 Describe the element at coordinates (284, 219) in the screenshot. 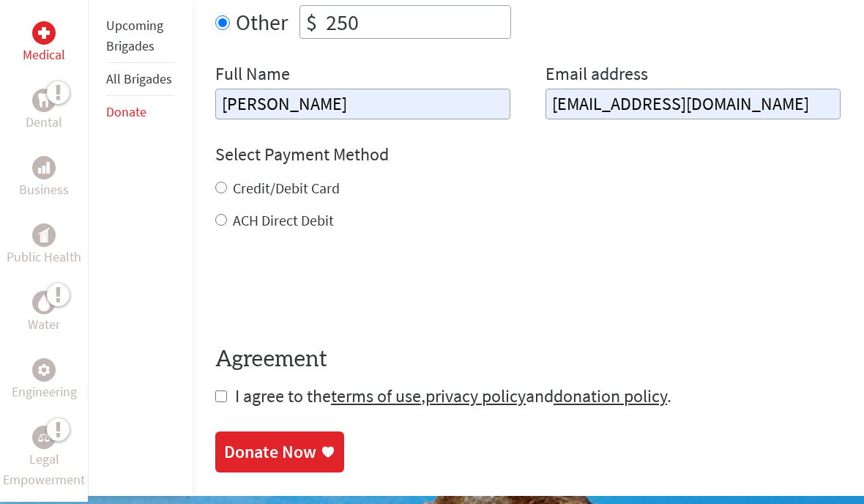

I see `label: ACH Direct Debit` at that location.